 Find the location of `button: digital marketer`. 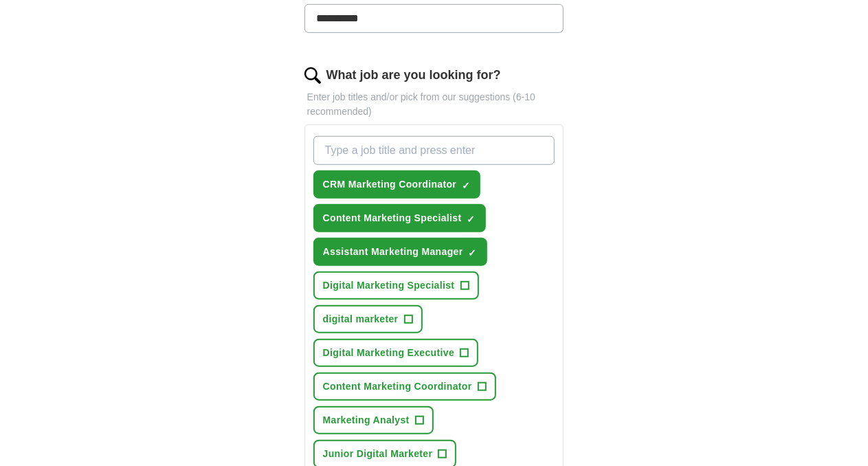

button: digital marketer is located at coordinates (368, 319).